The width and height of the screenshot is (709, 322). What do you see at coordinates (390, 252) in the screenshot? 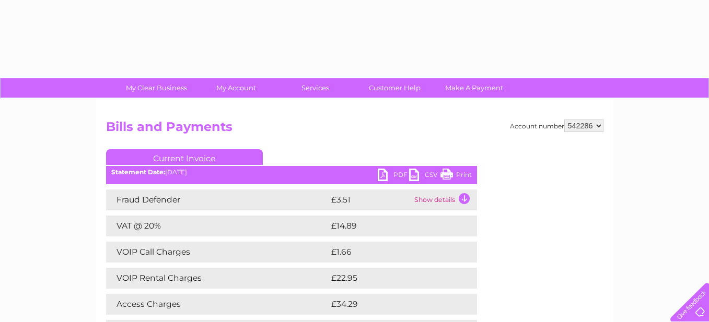
I see `td: £1.66` at bounding box center [390, 252].